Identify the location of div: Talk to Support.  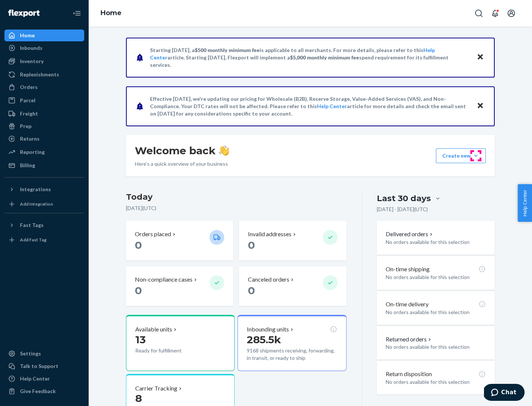
(39, 366).